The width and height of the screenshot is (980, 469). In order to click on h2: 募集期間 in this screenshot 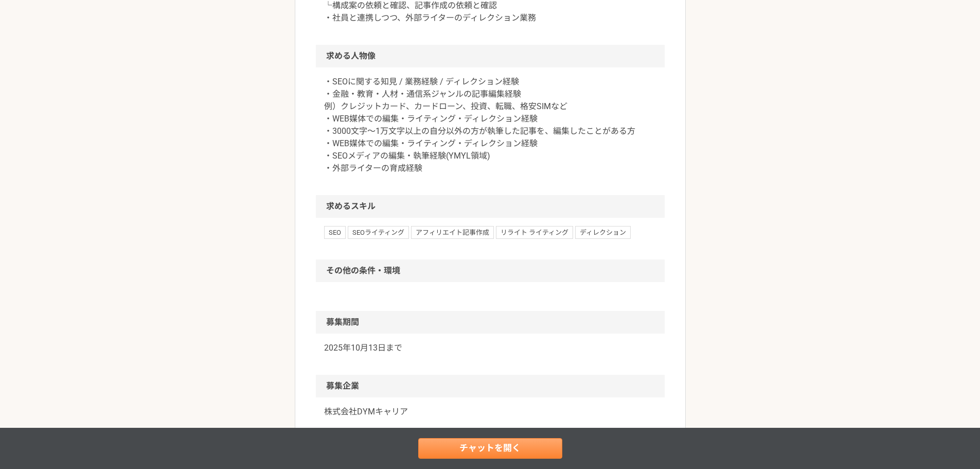, I will do `click(490, 323)`.